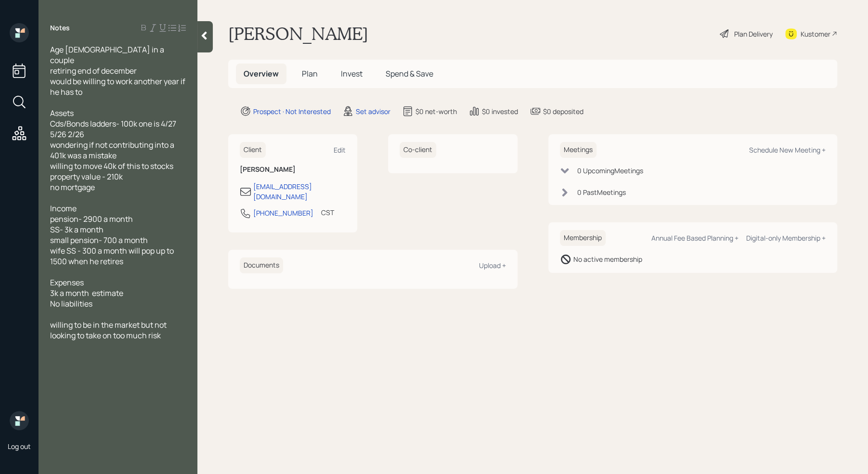 This screenshot has height=474, width=868. I want to click on div: Upload +, so click(492, 265).